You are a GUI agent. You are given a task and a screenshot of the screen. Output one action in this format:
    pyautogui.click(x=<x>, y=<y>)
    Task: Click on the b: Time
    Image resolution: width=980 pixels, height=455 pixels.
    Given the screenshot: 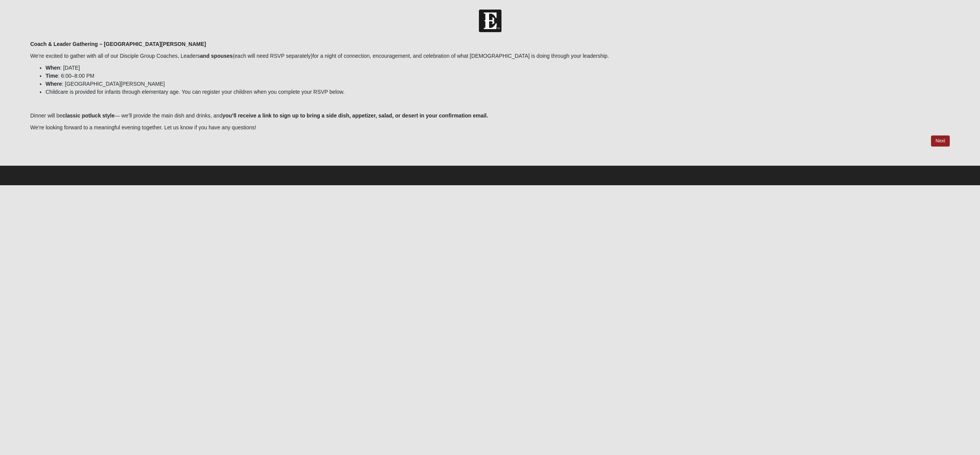 What is the action you would take?
    pyautogui.click(x=52, y=76)
    